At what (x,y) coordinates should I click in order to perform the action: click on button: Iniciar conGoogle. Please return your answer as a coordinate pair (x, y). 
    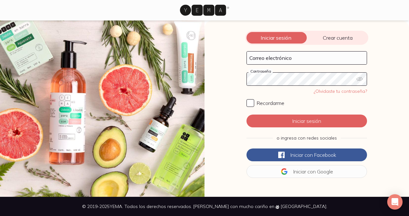
    Looking at the image, I should click on (307, 172).